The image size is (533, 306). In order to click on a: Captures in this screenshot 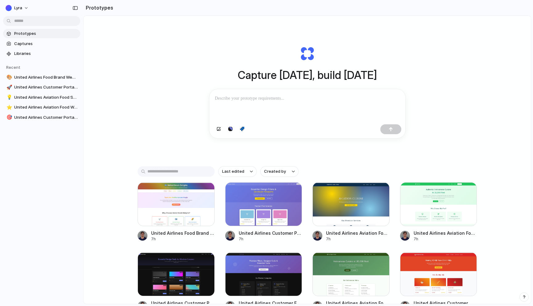, I will do `click(42, 44)`.